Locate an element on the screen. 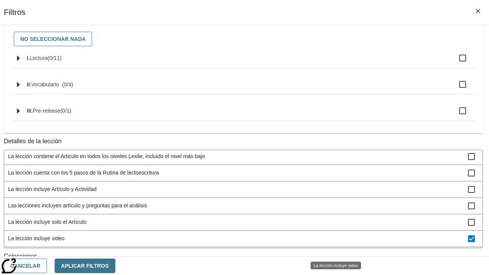 This screenshot has width=489, height=275. span: Lectura is located at coordinates (39, 58).